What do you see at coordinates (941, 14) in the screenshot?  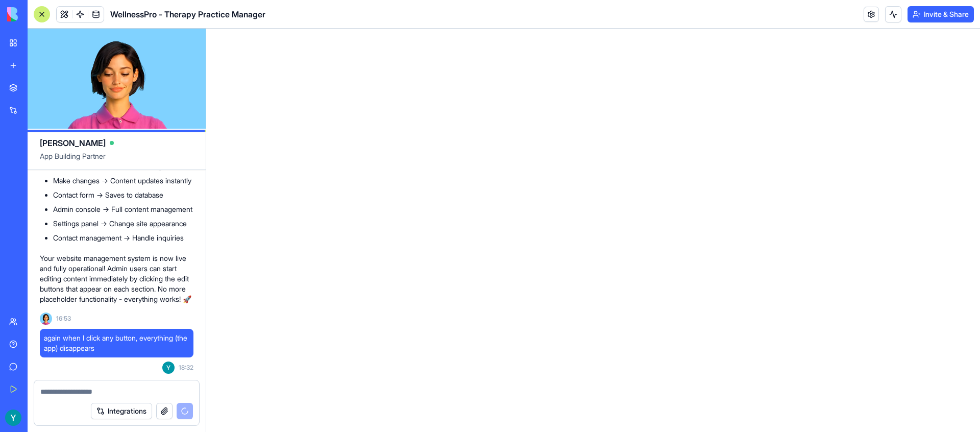 I see `button: Invite & Share` at bounding box center [941, 14].